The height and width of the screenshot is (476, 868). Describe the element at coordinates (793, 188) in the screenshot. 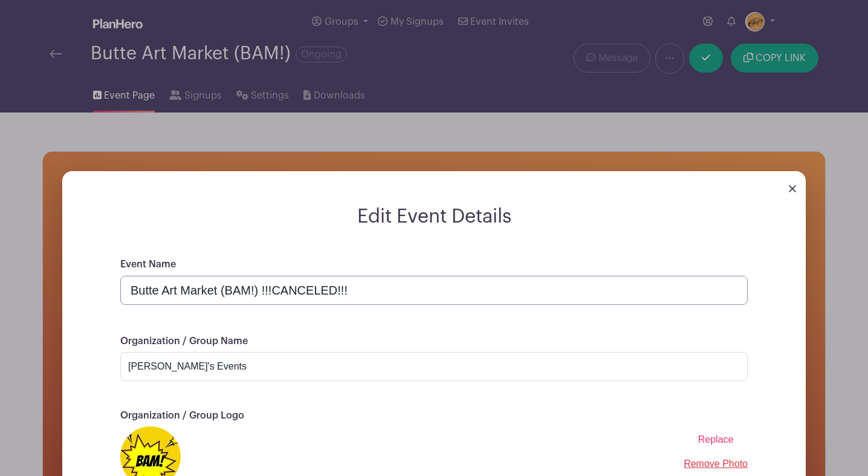

I see `img: close_button-5f87c8562297e5c2d7936805f587ecaba9071eb48480494691a3f1689db116b3.svg` at that location.